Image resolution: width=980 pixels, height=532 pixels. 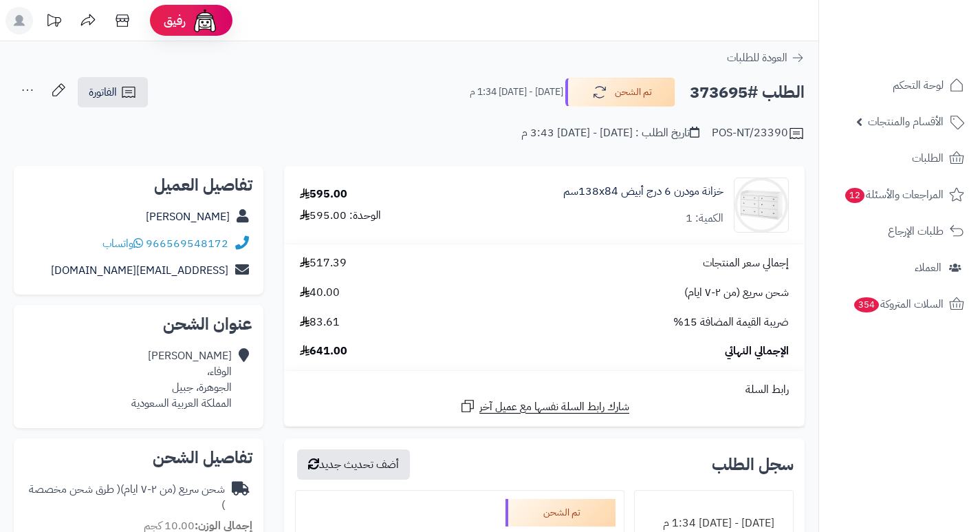 What do you see at coordinates (855, 195) in the screenshot?
I see `span: 12` at bounding box center [855, 195].